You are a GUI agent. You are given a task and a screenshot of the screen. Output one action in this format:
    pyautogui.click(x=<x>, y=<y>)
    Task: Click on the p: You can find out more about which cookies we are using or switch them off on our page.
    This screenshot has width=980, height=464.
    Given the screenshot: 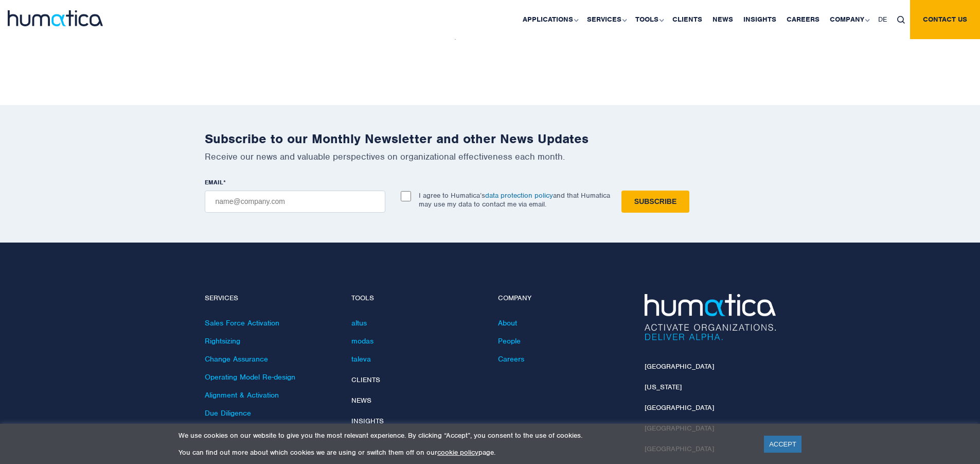 What is the action you would take?
    pyautogui.click(x=465, y=452)
    